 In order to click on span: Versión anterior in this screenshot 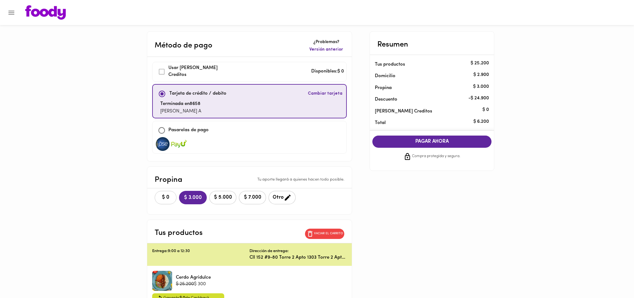, I will do `click(326, 50)`.